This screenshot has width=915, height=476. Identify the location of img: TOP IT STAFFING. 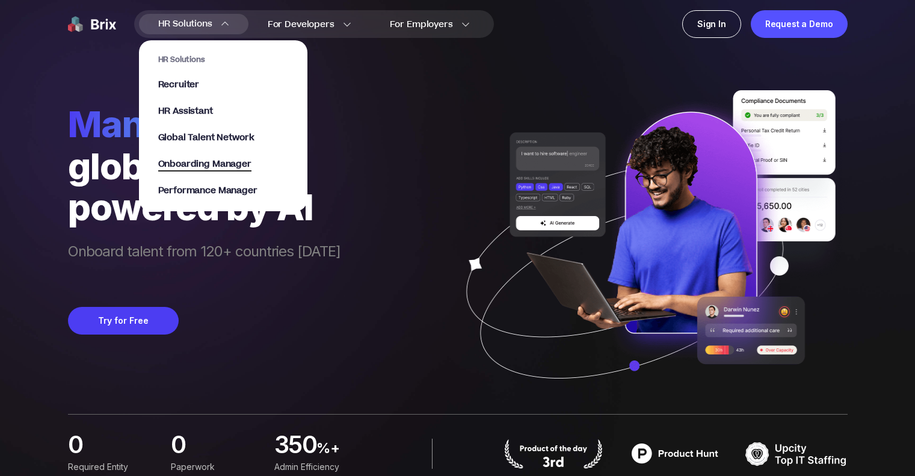
(797, 454).